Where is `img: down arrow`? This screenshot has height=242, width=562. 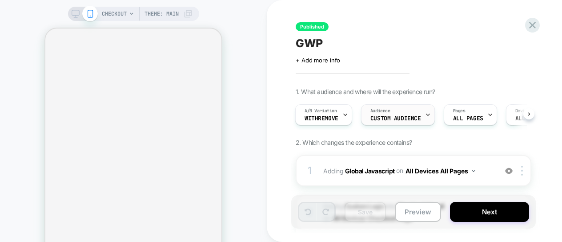
img: down arrow is located at coordinates (474, 170).